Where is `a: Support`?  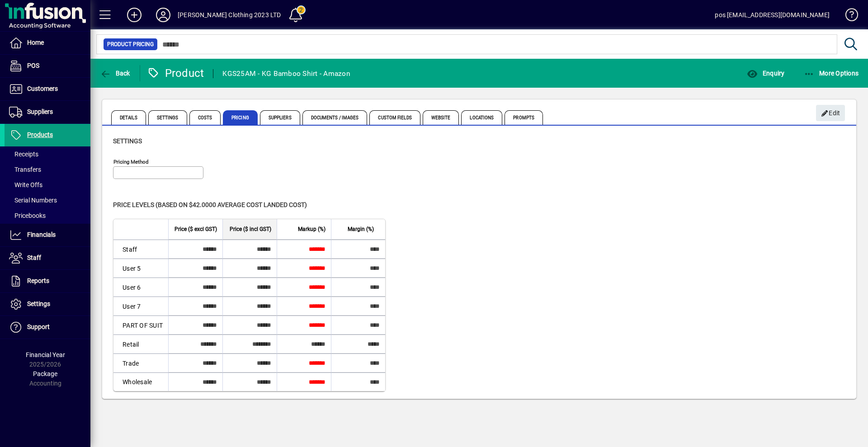 a: Support is located at coordinates (47, 327).